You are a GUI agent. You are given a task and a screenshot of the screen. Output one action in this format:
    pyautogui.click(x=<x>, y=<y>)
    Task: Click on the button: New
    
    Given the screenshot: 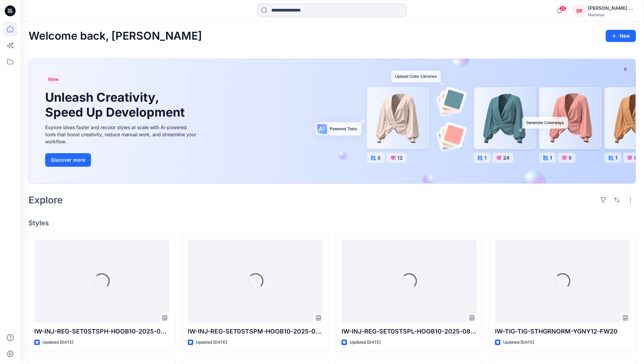 What is the action you would take?
    pyautogui.click(x=621, y=36)
    